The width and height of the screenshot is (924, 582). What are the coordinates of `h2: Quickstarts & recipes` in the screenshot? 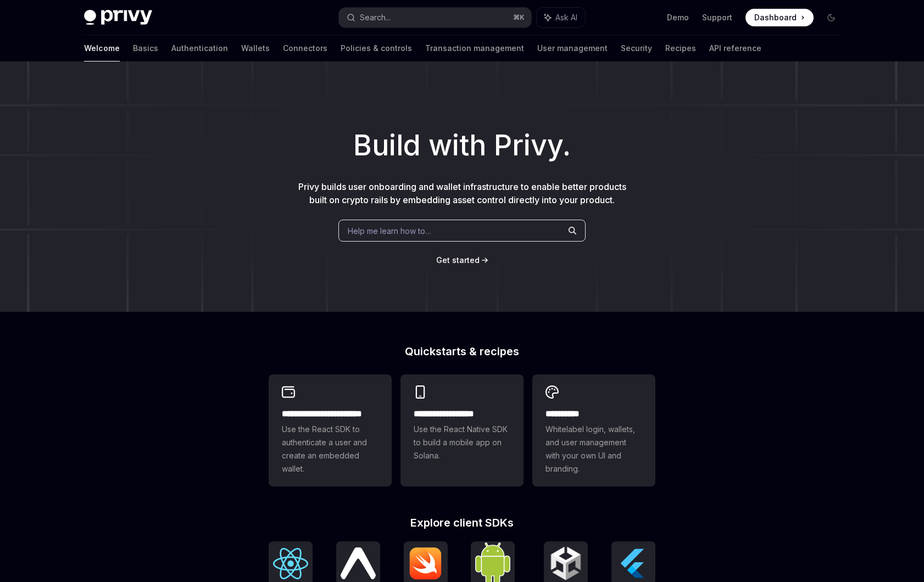 It's located at (462, 352).